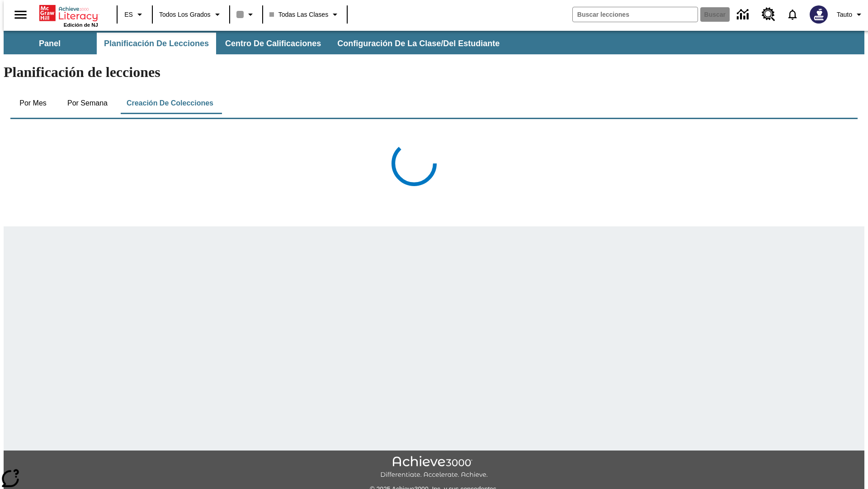  Describe the element at coordinates (845, 14) in the screenshot. I see `span: Tauto` at that location.